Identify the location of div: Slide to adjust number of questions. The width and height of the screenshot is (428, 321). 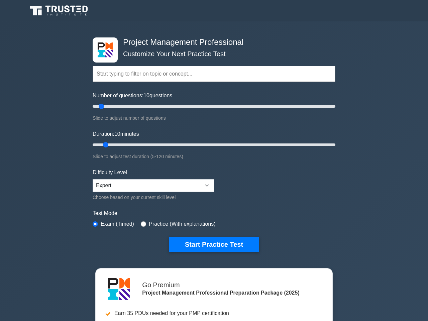
(214, 118).